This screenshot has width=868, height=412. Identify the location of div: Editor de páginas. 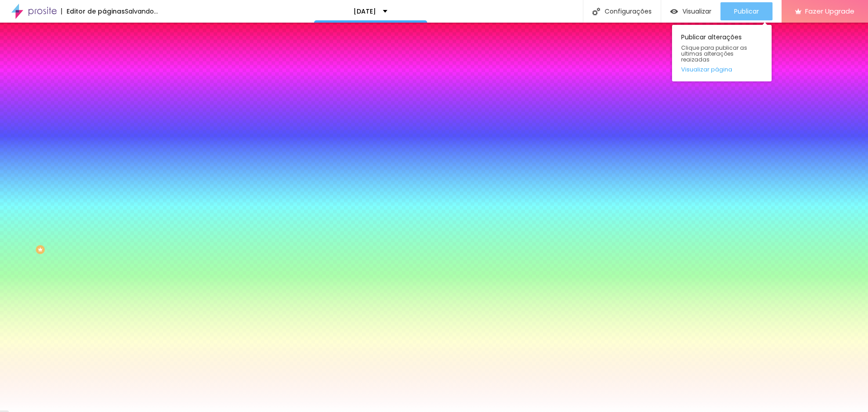
(93, 11).